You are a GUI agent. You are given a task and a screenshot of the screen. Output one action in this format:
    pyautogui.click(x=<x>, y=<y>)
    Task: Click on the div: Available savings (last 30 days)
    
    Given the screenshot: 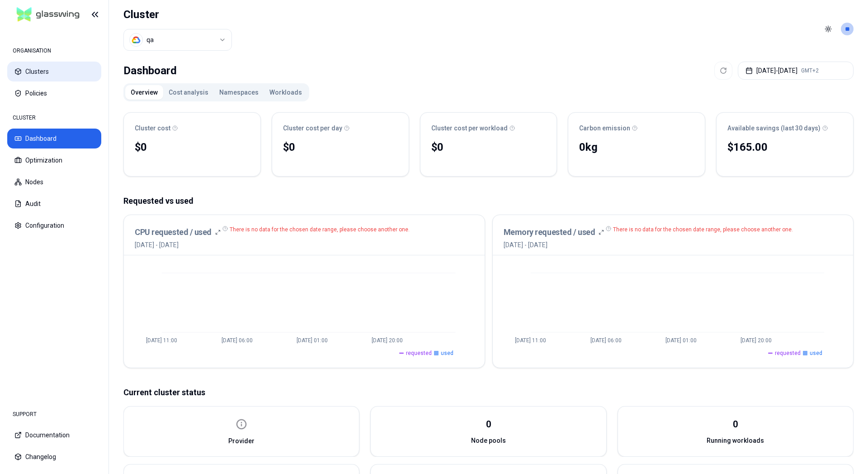 What is the action you would take?
    pyautogui.click(x=785, y=128)
    